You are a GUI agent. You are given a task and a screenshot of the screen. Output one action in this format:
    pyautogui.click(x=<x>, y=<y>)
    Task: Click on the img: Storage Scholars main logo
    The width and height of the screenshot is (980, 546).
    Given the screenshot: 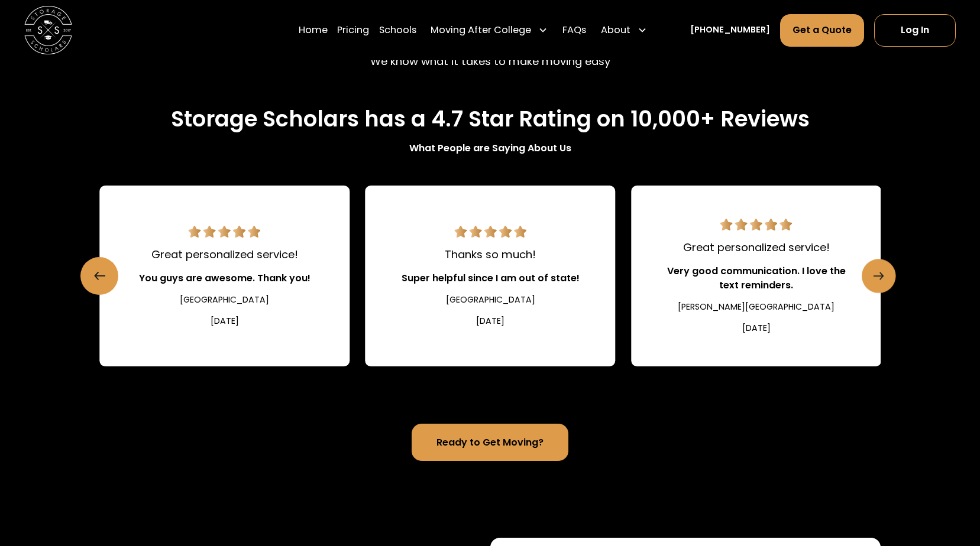 What is the action you would take?
    pyautogui.click(x=48, y=30)
    